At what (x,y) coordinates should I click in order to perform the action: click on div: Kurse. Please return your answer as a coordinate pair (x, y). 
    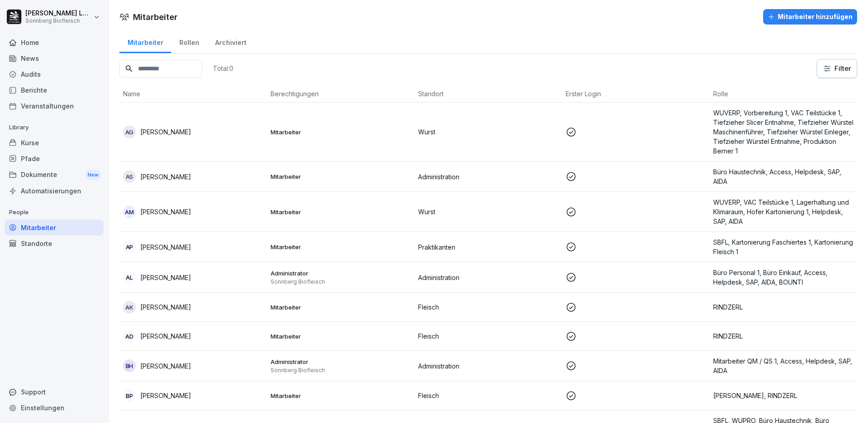
    Looking at the image, I should click on (54, 142).